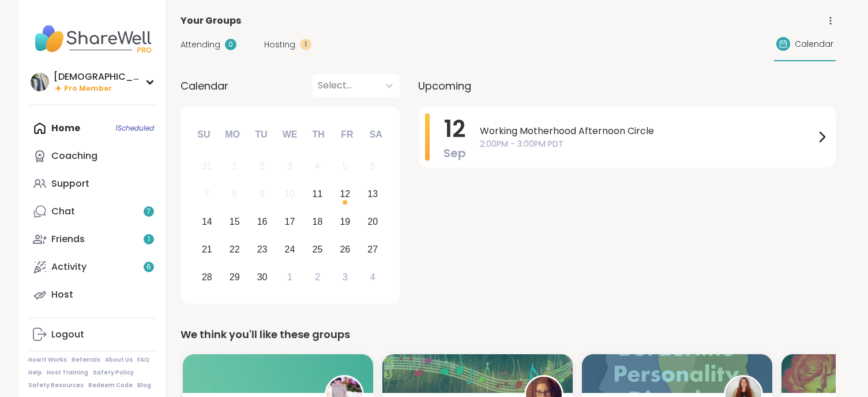 This screenshot has width=868, height=397. What do you see at coordinates (207, 222) in the screenshot?
I see `div: Choose Sunday, September 14th, 2025` at bounding box center [207, 222].